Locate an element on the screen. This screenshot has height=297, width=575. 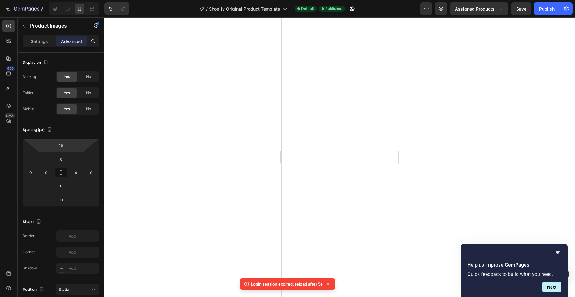
span: Published is located at coordinates (334, 9).